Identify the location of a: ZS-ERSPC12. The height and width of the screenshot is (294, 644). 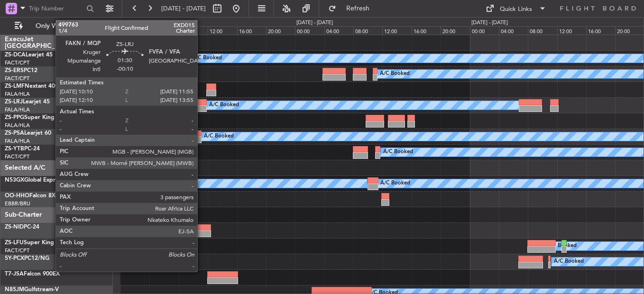
(21, 70).